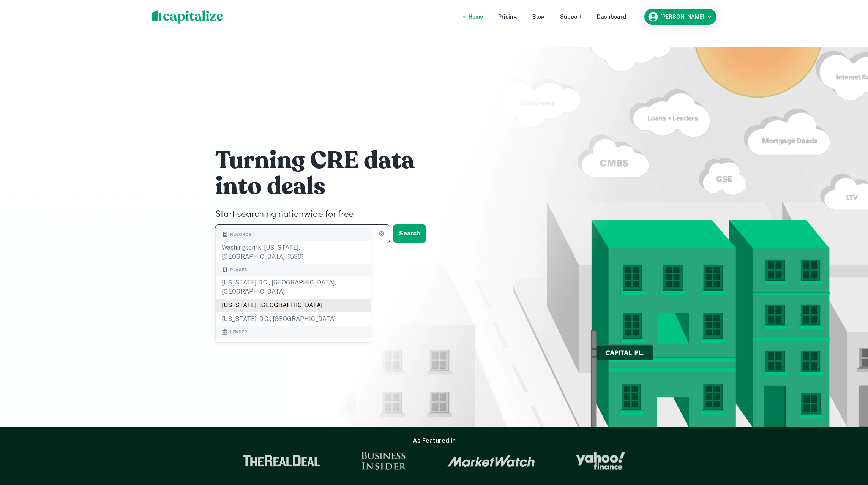 This screenshot has width=868, height=485. What do you see at coordinates (611, 17) in the screenshot?
I see `a: Dashboard` at bounding box center [611, 17].